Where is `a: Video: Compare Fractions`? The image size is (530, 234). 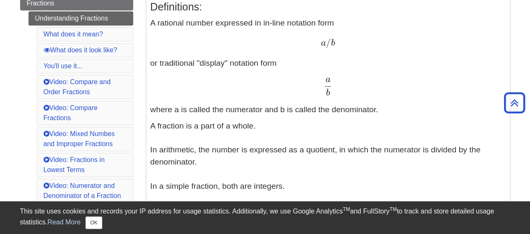 a: Video: Compare Fractions is located at coordinates (70, 113).